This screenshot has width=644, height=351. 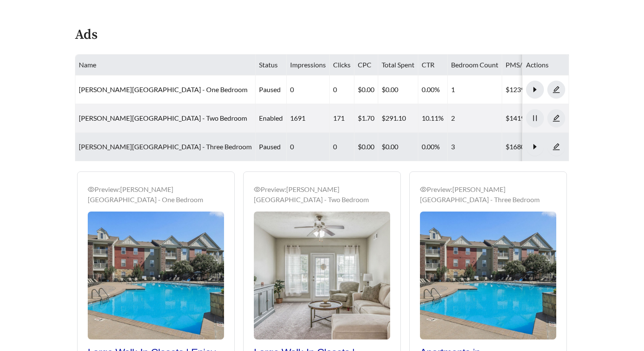 I want to click on th: Total Spent, so click(x=398, y=65).